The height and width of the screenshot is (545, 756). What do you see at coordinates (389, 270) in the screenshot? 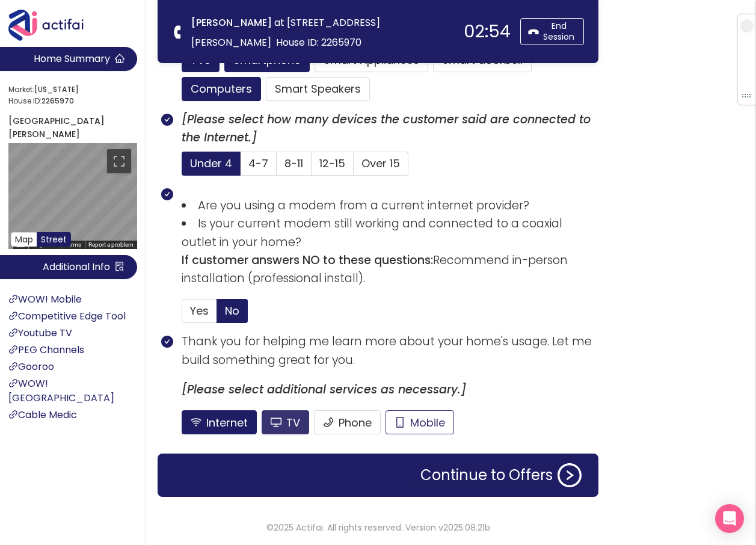
I see `p: Recommend in-person installation (professional install).` at bounding box center [389, 270].